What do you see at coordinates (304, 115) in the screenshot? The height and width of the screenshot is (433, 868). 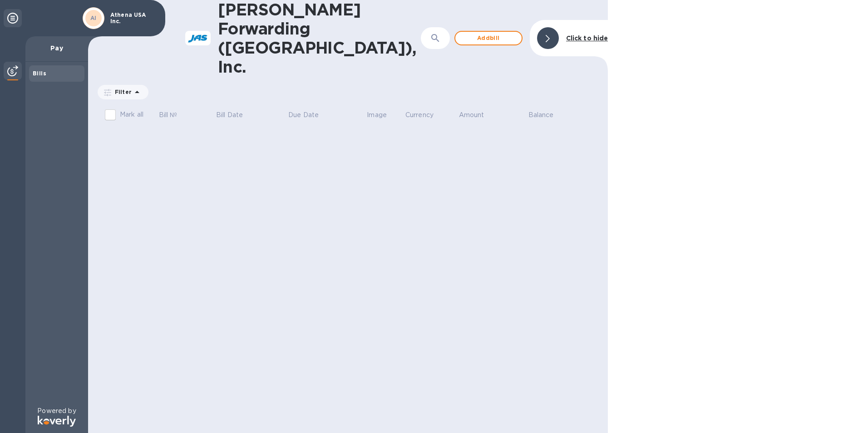 I see `p: Due Date` at bounding box center [304, 115].